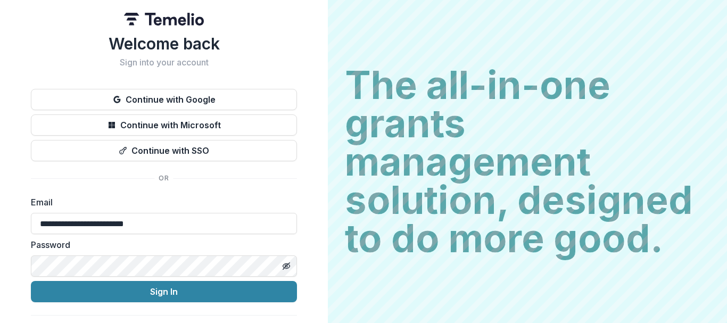  Describe the element at coordinates (164, 44) in the screenshot. I see `h1: Welcome back` at that location.